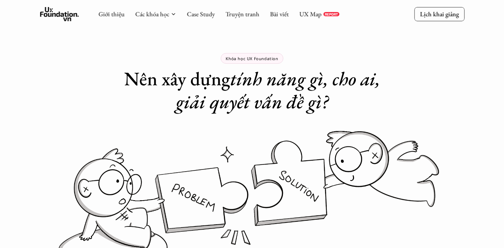 Image resolution: width=504 pixels, height=248 pixels. Describe the element at coordinates (331, 14) in the screenshot. I see `a: REPORT` at that location.